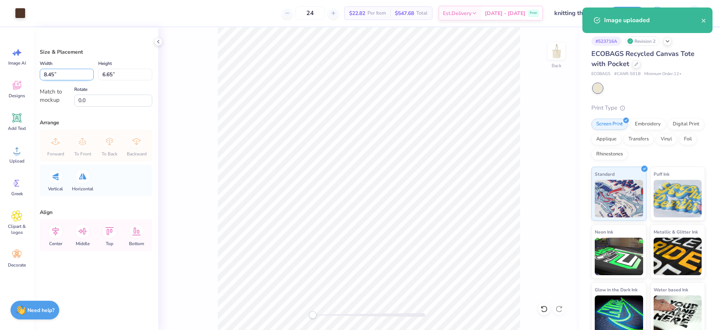  I want to click on span: ECOBAGS, so click(601, 74).